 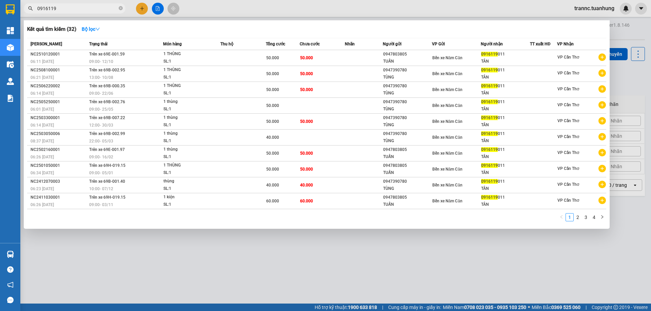 I want to click on div: NC2411030001, so click(x=59, y=198).